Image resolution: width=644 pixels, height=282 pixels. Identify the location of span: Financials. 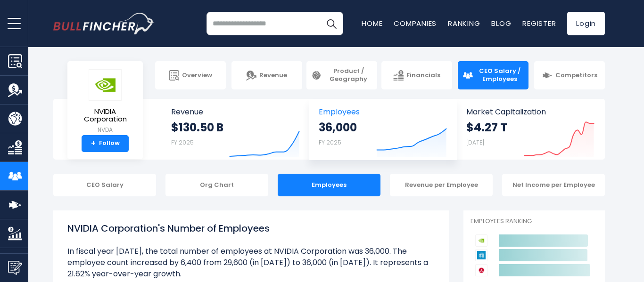
(423, 75).